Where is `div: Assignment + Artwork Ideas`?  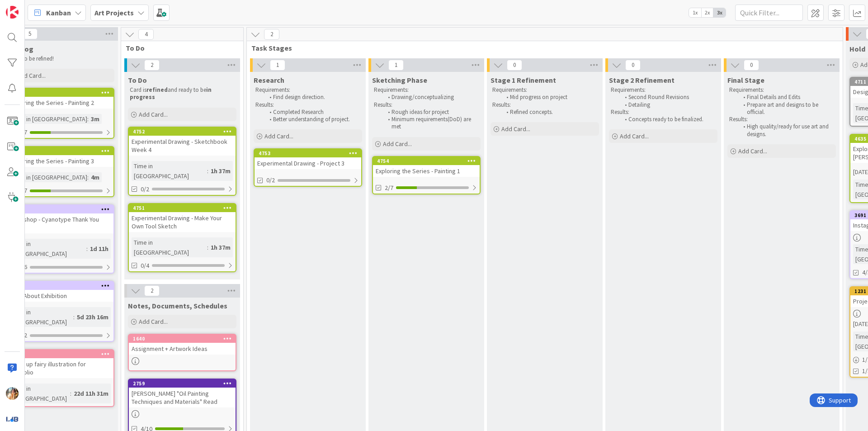 div: Assignment + Artwork Ideas is located at coordinates (182, 349).